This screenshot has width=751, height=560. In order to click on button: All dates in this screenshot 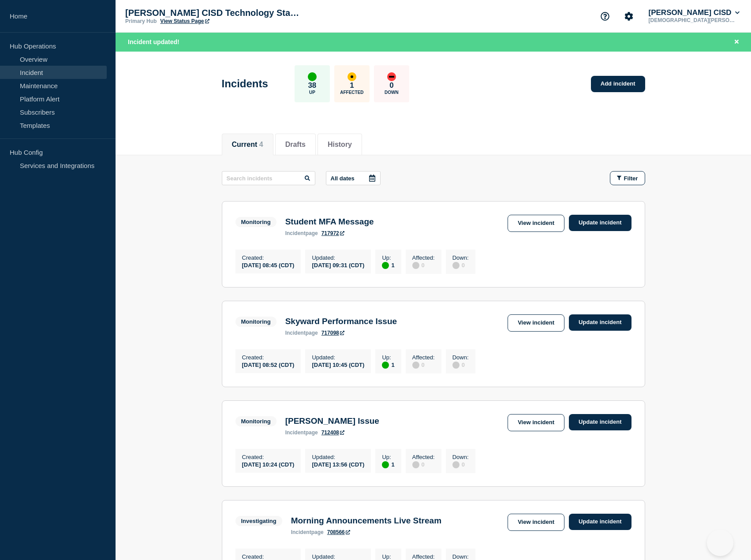, I will do `click(354, 178)`.